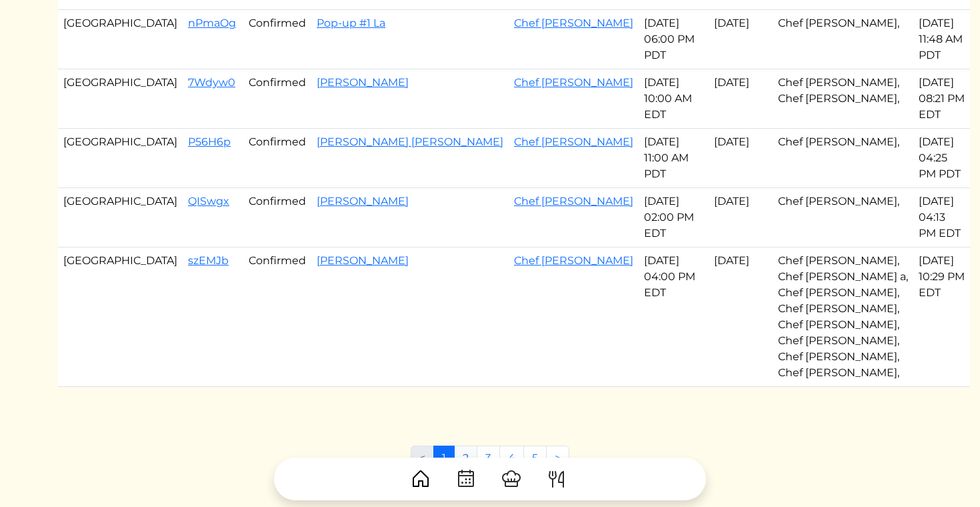 The height and width of the screenshot is (507, 980). Describe the element at coordinates (209, 201) in the screenshot. I see `a: QISwgx` at that location.